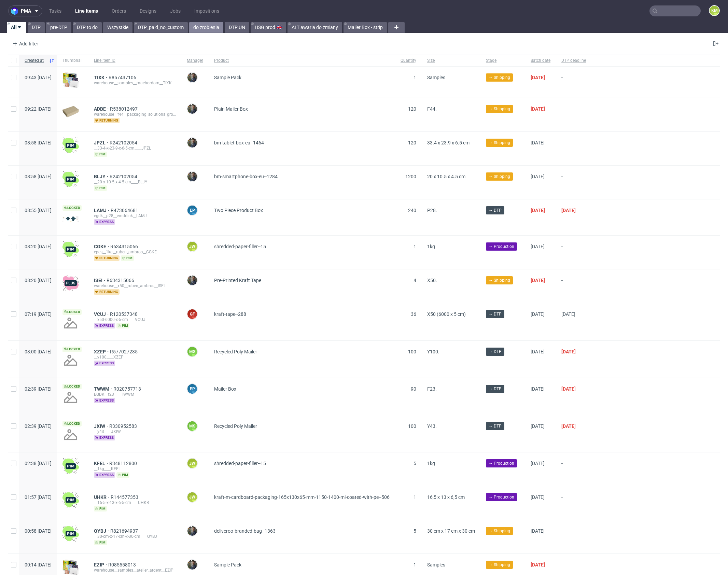  What do you see at coordinates (412, 210) in the screenshot?
I see `span: 240` at bounding box center [412, 210].